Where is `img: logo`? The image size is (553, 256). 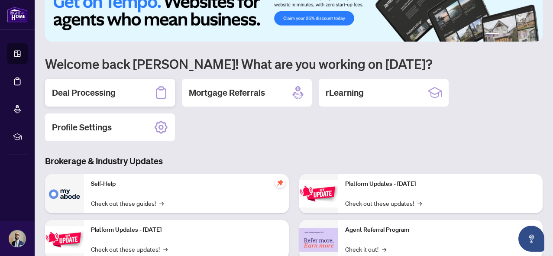 img: logo is located at coordinates (17, 14).